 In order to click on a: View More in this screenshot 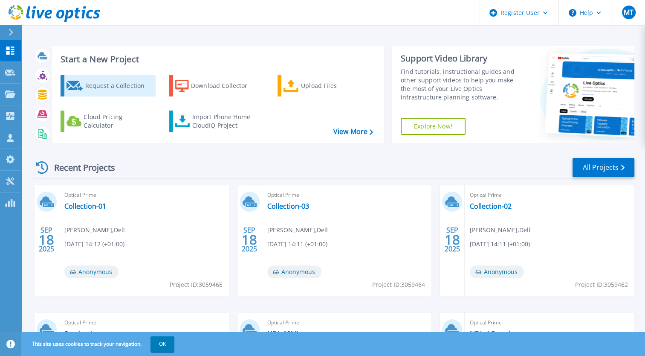, I will do `click(353, 131)`.